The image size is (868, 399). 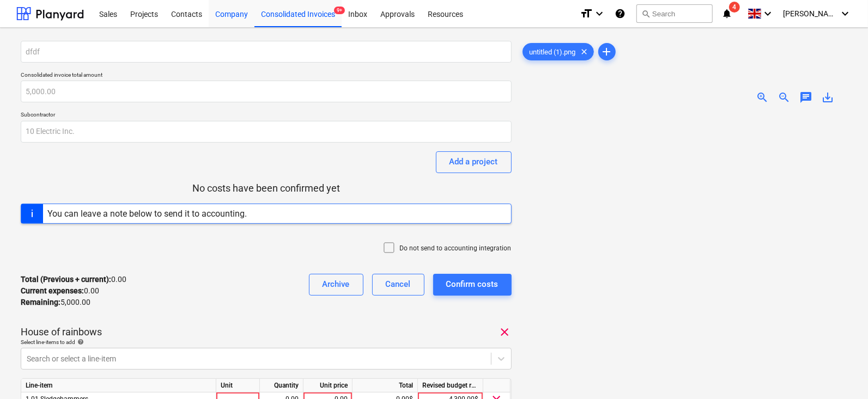 What do you see at coordinates (61, 332) in the screenshot?
I see `p: House of rainbows` at bounding box center [61, 332].